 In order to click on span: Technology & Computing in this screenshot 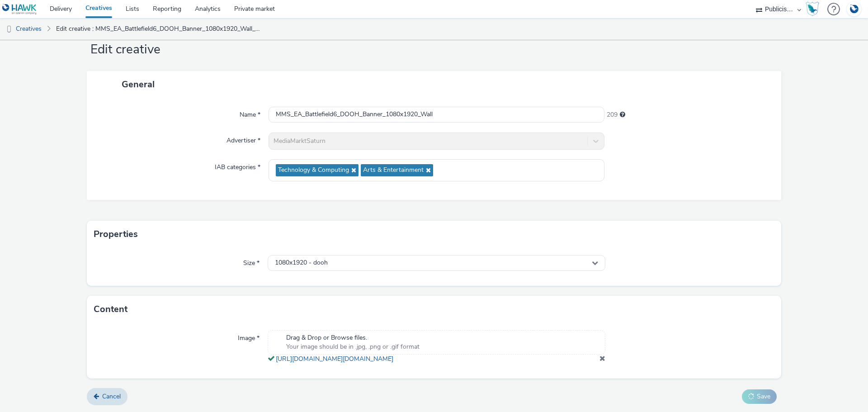, I will do `click(313, 170)`.